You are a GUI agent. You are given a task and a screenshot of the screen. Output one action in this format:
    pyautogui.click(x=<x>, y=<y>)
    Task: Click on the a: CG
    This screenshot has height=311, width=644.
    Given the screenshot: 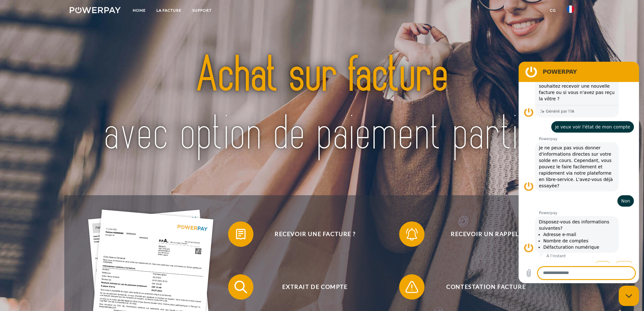 What is the action you would take?
    pyautogui.click(x=553, y=10)
    